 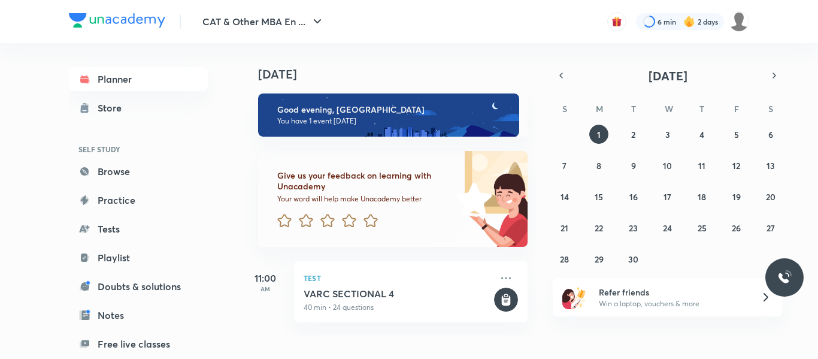 What do you see at coordinates (668, 165) in the screenshot?
I see `button: September 10, 2025` at bounding box center [668, 165].